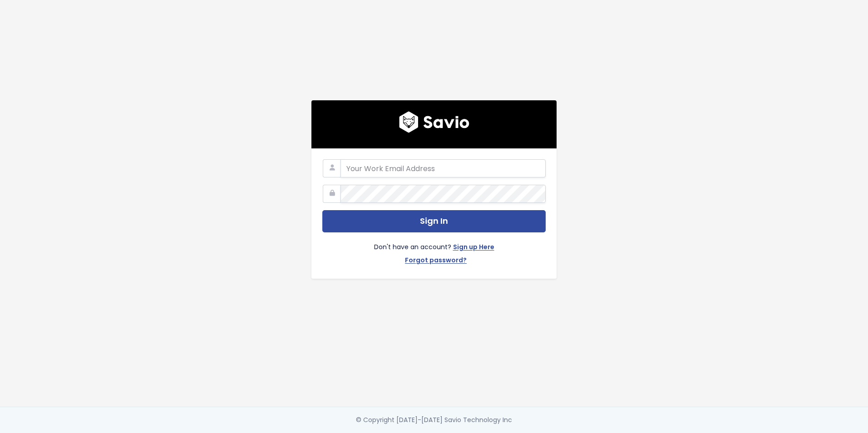 The width and height of the screenshot is (868, 433). I want to click on a: Forgot password?, so click(436, 261).